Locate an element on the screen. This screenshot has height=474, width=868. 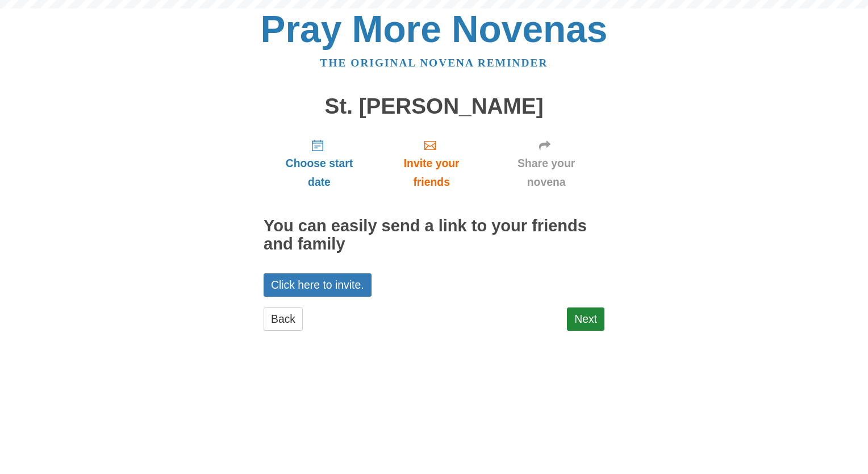
span: Invite your friends is located at coordinates (431, 173).